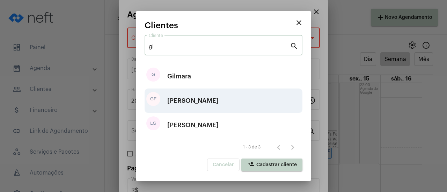 The width and height of the screenshot is (447, 192). What do you see at coordinates (279, 147) in the screenshot?
I see `button: Página anterior` at bounding box center [279, 147].